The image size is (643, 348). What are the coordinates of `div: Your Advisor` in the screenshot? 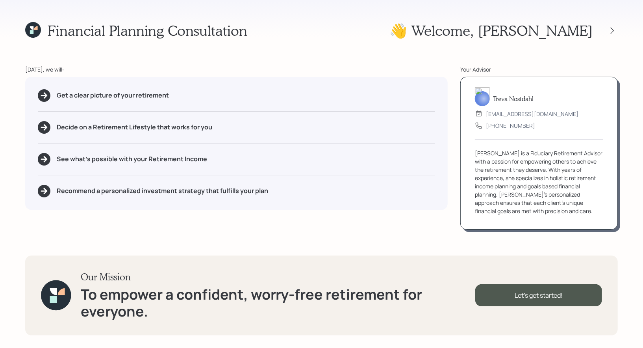 It's located at (539, 69).